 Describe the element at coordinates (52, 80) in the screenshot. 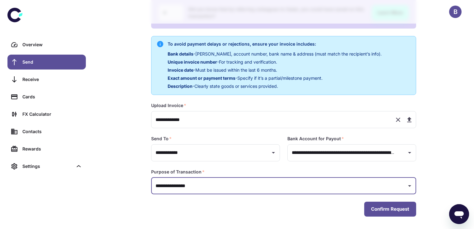

I see `div: Receive` at that location.